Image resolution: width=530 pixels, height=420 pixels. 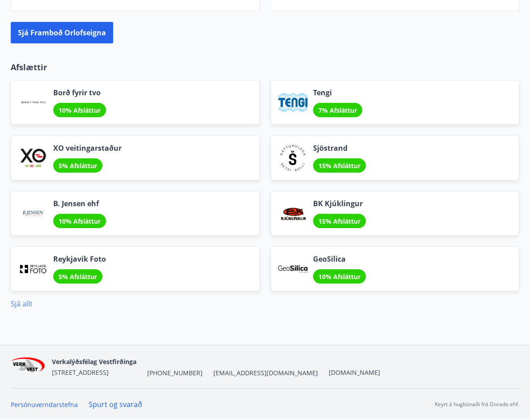 What do you see at coordinates (116, 405) in the screenshot?
I see `a: Spurt og svarað` at bounding box center [116, 405].